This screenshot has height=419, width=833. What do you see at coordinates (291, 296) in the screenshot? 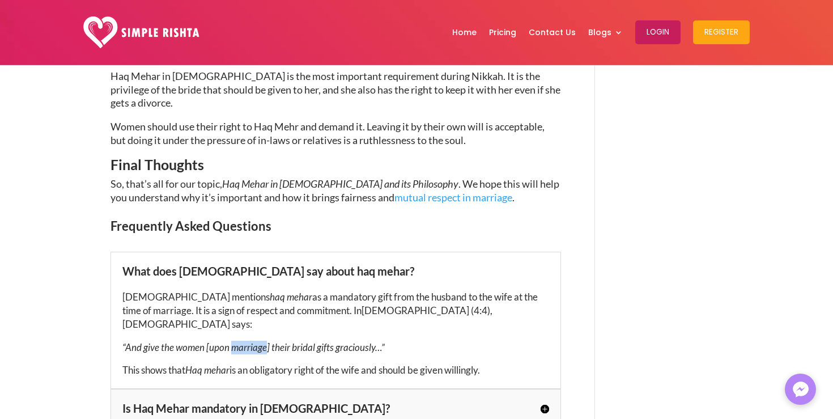
I see `span: haq mehar` at bounding box center [291, 296].